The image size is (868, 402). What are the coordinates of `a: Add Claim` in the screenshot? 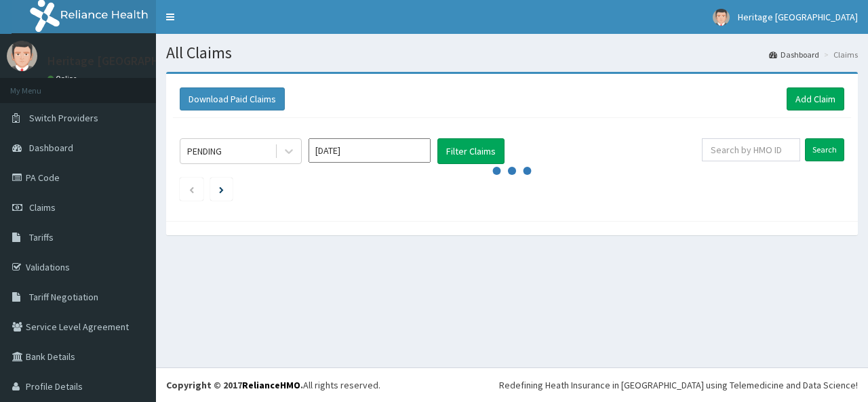 It's located at (815, 99).